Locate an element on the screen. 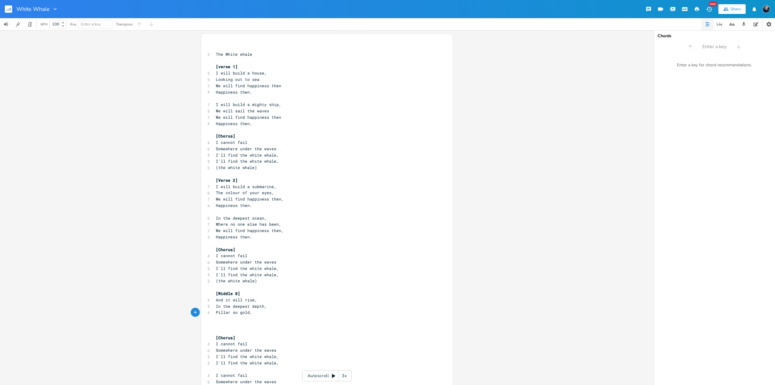 This screenshot has width=775, height=385. span: The colour of your eyes, is located at coordinates (245, 193).